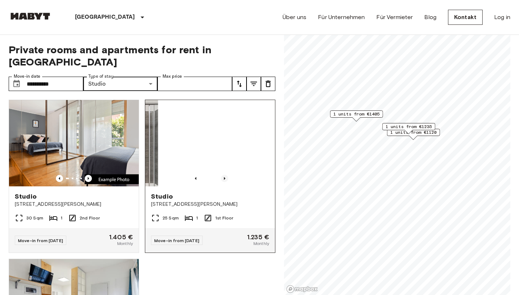 Image resolution: width=519 pixels, height=295 pixels. What do you see at coordinates (101, 76) in the screenshot?
I see `label: Type of stay` at bounding box center [101, 76].